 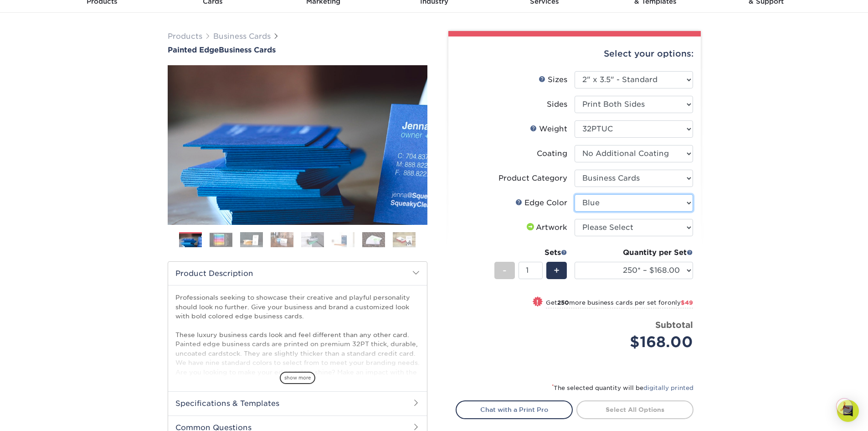 I want to click on small: Get more business cards per set for, so click(x=619, y=304).